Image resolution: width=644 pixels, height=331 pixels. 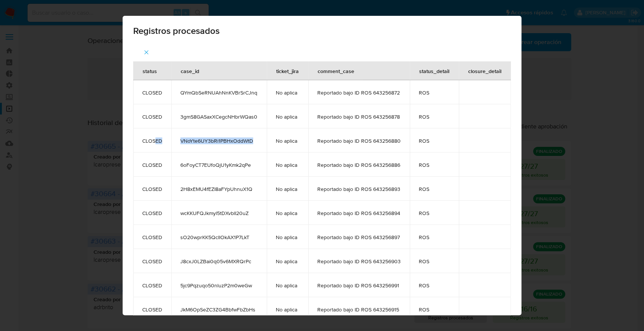 I want to click on span: Reportado bajo ID ROS 643256915, so click(x=359, y=310).